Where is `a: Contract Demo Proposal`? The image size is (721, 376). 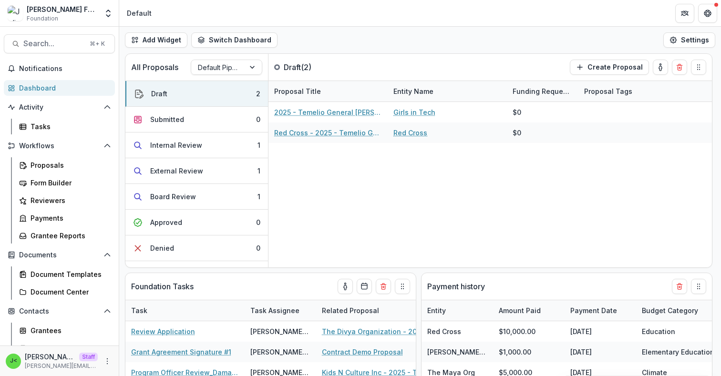
a: Contract Demo Proposal is located at coordinates (362, 352).